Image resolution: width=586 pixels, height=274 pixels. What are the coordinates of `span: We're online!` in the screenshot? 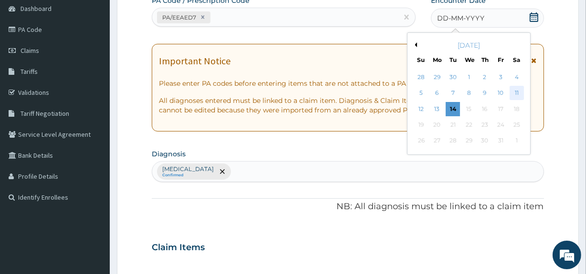 It's located at (94, 127).